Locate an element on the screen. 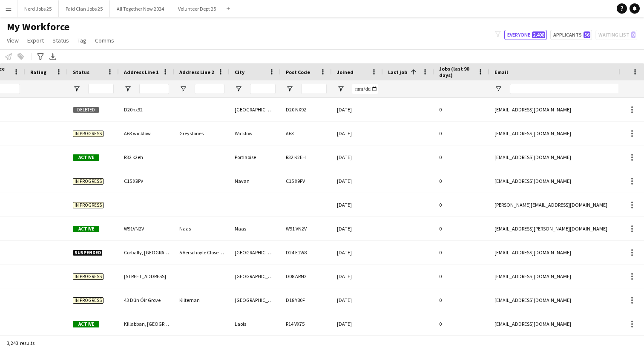 Image resolution: width=644 pixels, height=350 pixels. span: Jobs (last 90 days) is located at coordinates (457, 71).